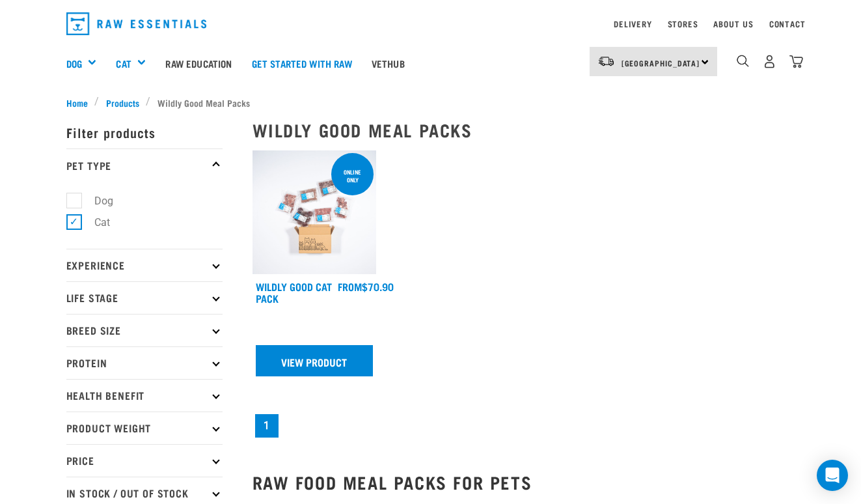  I want to click on img: home-icon-1@2x.png, so click(743, 61).